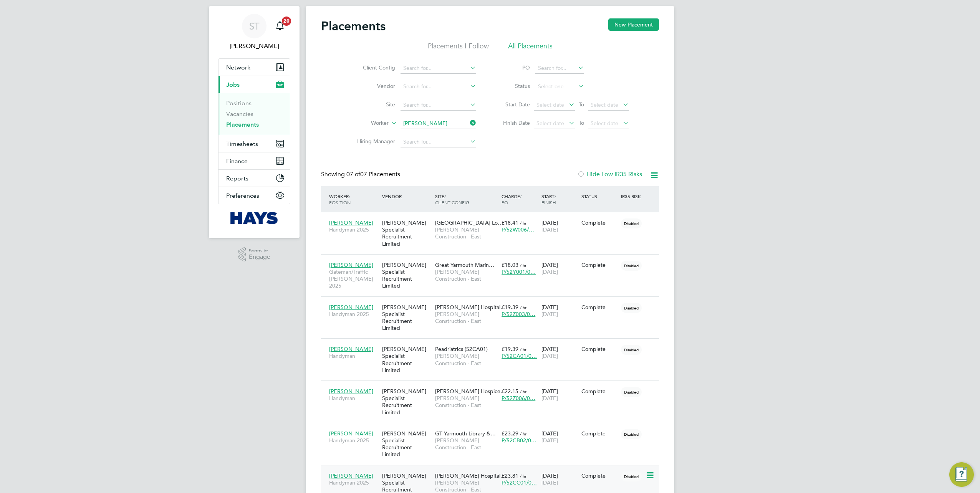  Describe the element at coordinates (237, 161) in the screenshot. I see `span: Finance` at that location.